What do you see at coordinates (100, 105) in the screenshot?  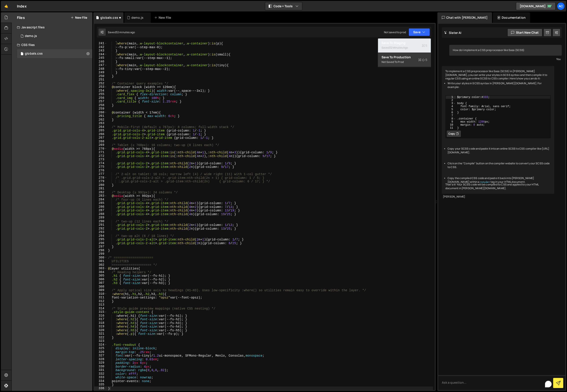 I see `div: 258` at bounding box center [100, 105].